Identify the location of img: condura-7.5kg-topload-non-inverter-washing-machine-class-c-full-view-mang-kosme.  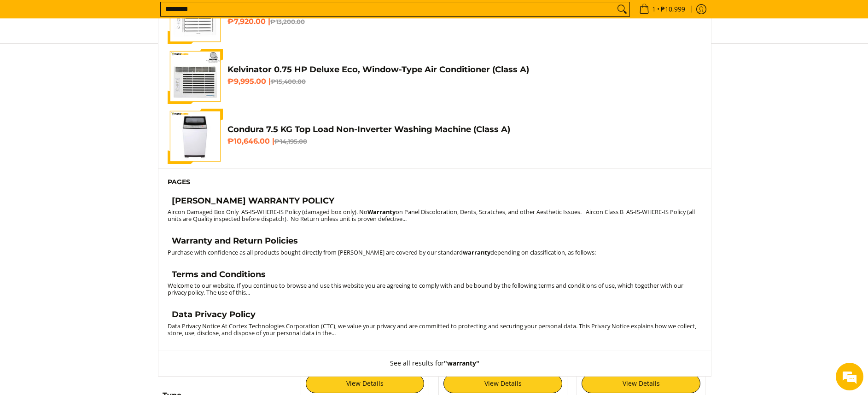
(195, 136).